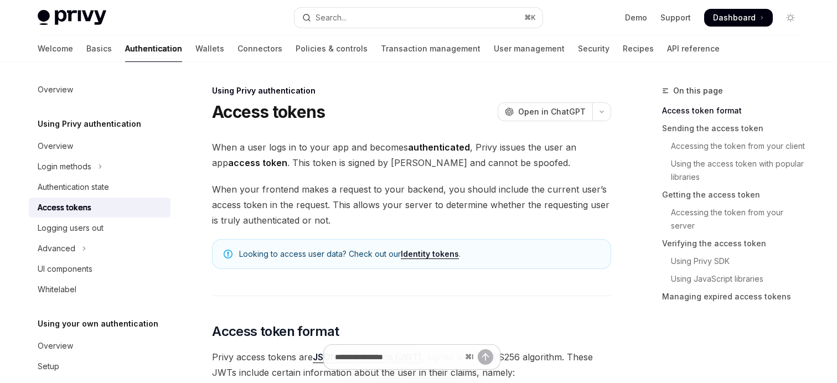  What do you see at coordinates (100, 269) in the screenshot?
I see `a: UI components` at bounding box center [100, 269].